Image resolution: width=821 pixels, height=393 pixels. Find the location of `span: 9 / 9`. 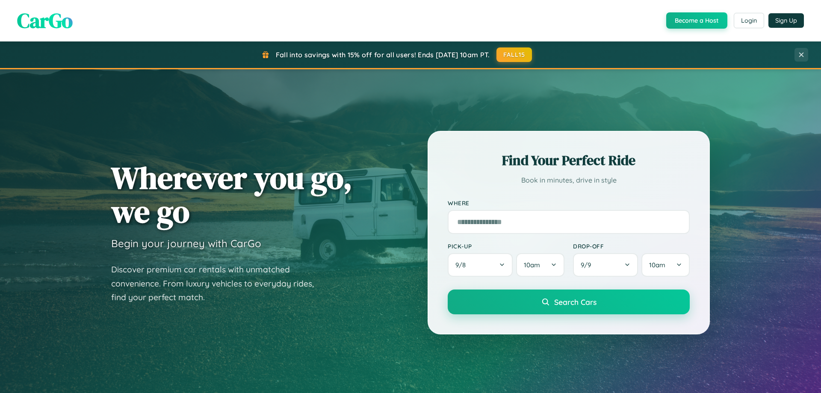

span: 9 / 9 is located at coordinates (588, 265).